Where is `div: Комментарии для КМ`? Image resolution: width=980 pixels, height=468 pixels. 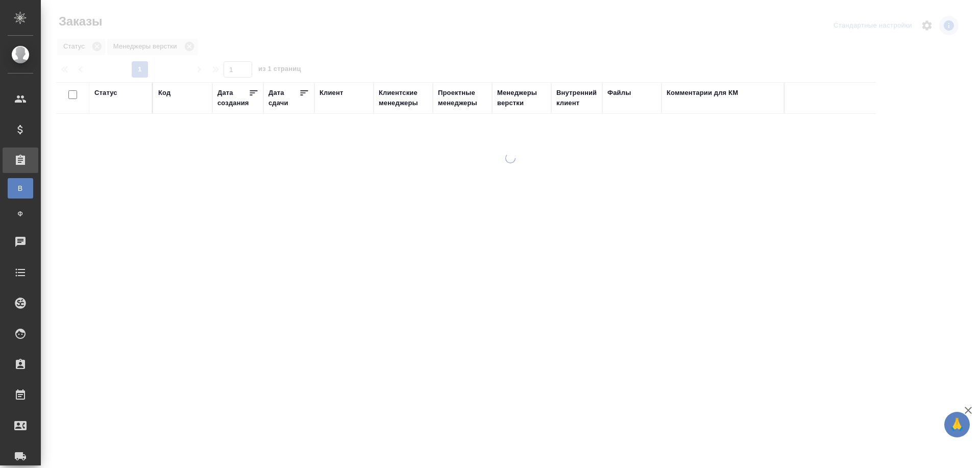 div: Комментарии для КМ is located at coordinates (702, 93).